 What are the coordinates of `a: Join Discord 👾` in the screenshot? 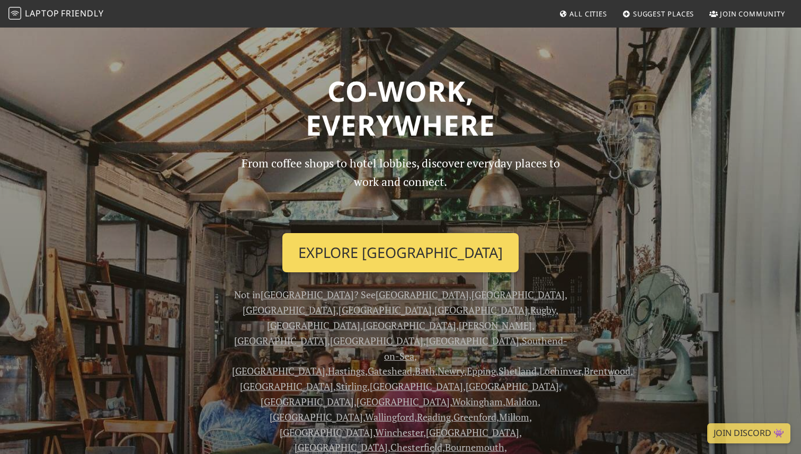 It's located at (749, 434).